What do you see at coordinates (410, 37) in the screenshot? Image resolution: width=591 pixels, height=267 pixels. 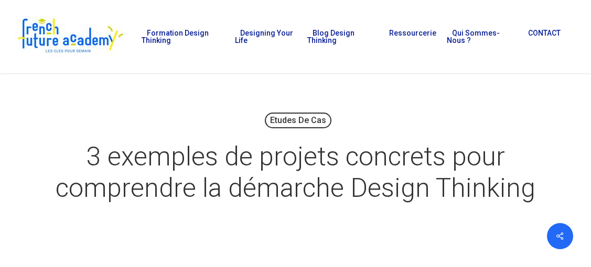 I see `a: Ressourcerie` at bounding box center [410, 37].